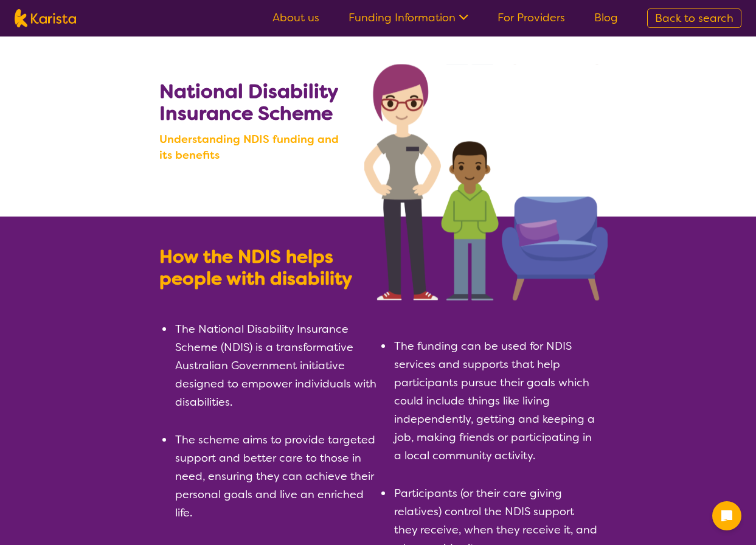 This screenshot has height=545, width=756. What do you see at coordinates (256, 147) in the screenshot?
I see `b: Understanding NDIS funding and its benefits` at bounding box center [256, 147].